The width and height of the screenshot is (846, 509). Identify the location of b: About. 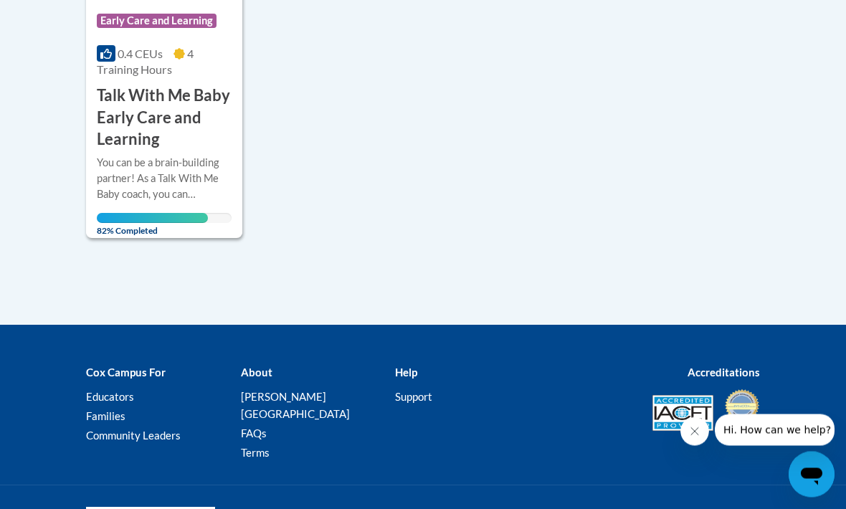
(257, 373).